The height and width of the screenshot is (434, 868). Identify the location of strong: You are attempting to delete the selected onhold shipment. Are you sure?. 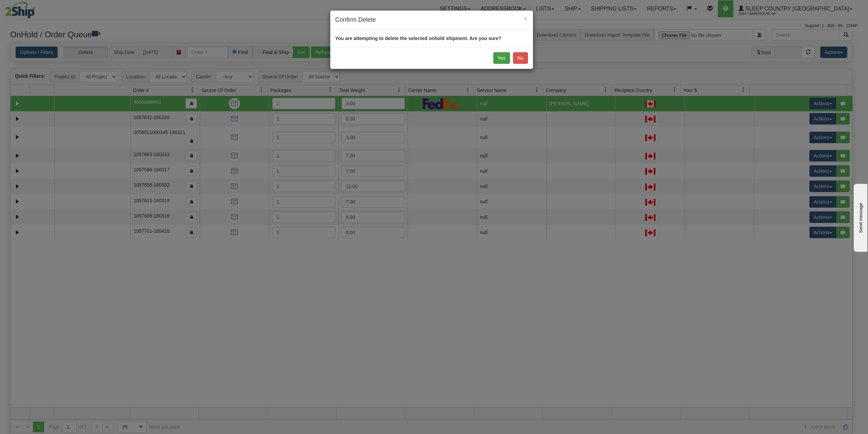
(419, 38).